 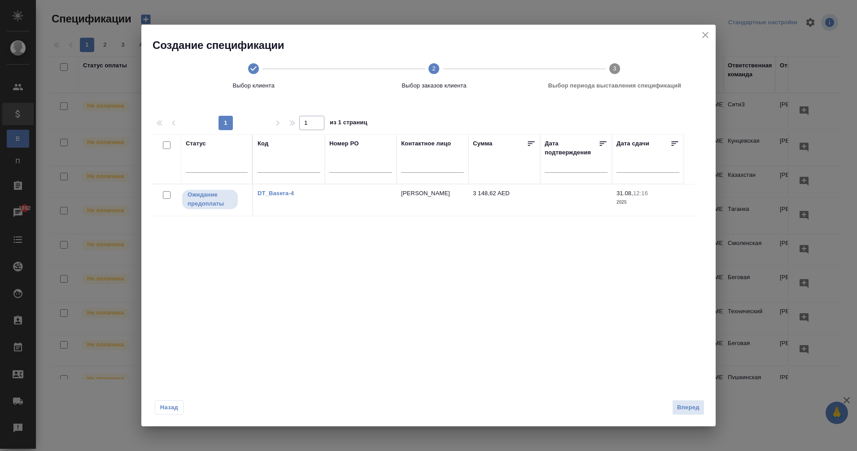 What do you see at coordinates (210, 199) in the screenshot?
I see `p: Ожидание предоплаты` at bounding box center [210, 199].